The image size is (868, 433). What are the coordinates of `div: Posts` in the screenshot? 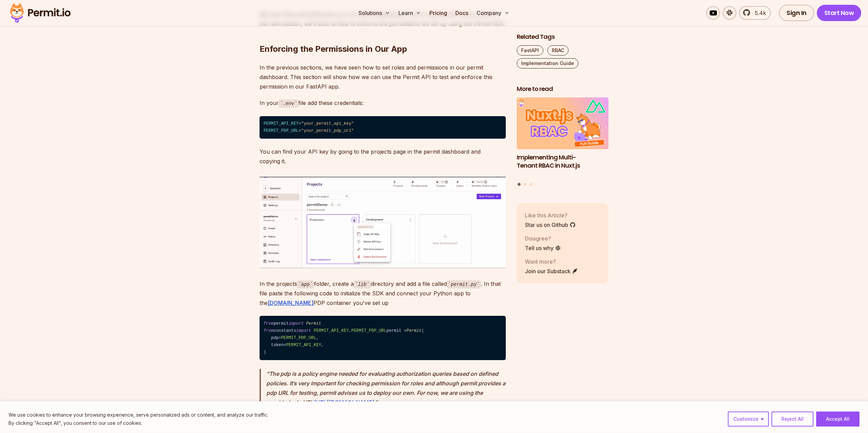 It's located at (563, 142).